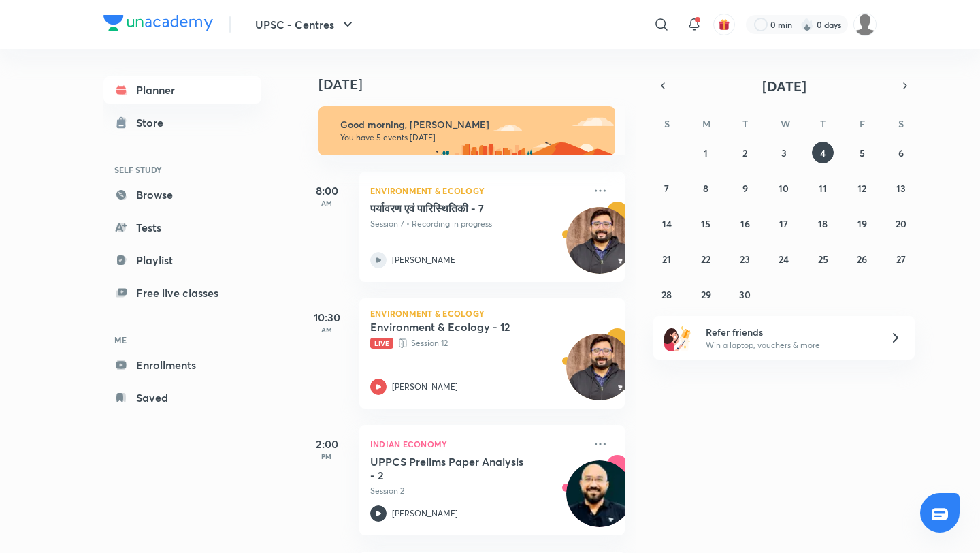 Image resolution: width=980 pixels, height=553 pixels. Describe the element at coordinates (182, 340) in the screenshot. I see `h6: ME` at that location.